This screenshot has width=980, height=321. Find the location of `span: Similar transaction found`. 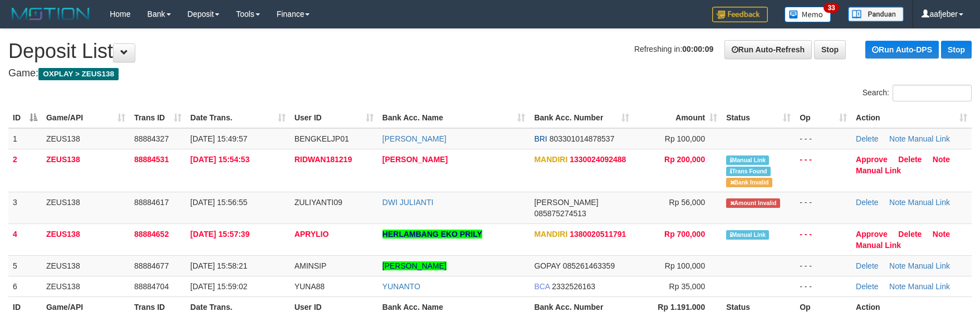

span: Similar transaction found is located at coordinates (748, 171).